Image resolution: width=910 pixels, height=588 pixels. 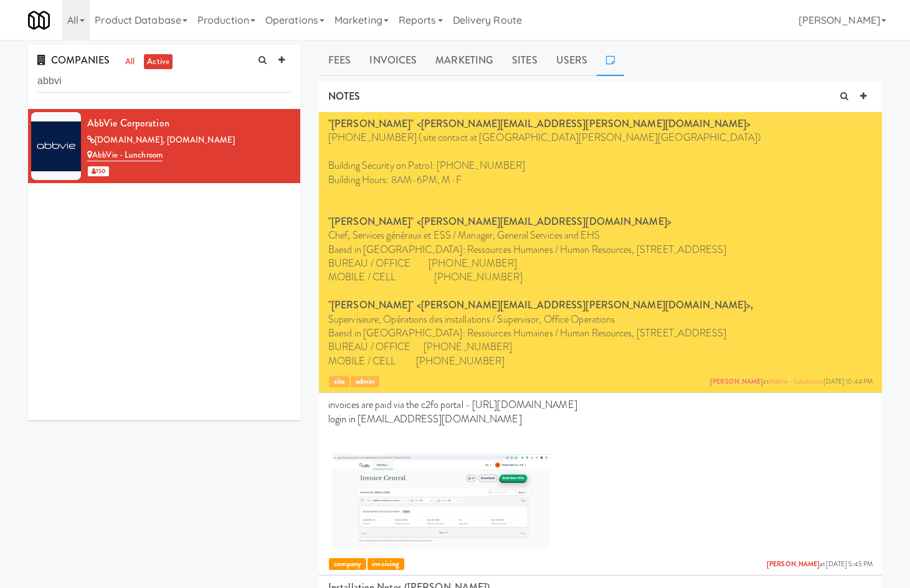 What do you see at coordinates (74, 60) in the screenshot?
I see `span: COMPANIES` at bounding box center [74, 60].